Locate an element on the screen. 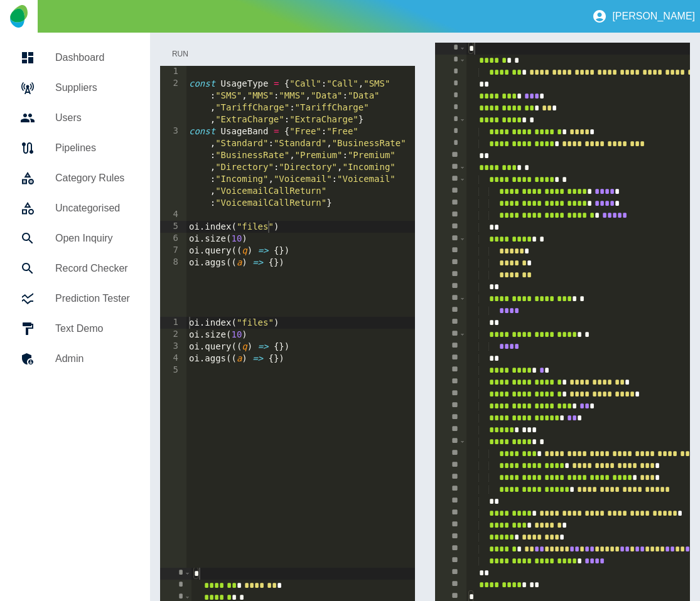 This screenshot has width=700, height=601. h5: Dashboard is located at coordinates (92, 58).